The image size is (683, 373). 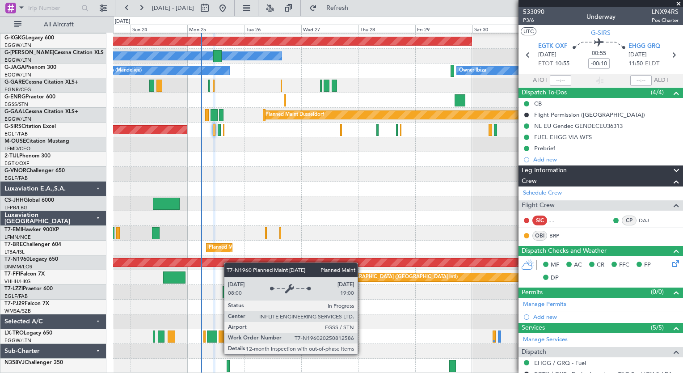 What do you see at coordinates (534, 352) in the screenshot?
I see `span: Dispatch` at bounding box center [534, 352].